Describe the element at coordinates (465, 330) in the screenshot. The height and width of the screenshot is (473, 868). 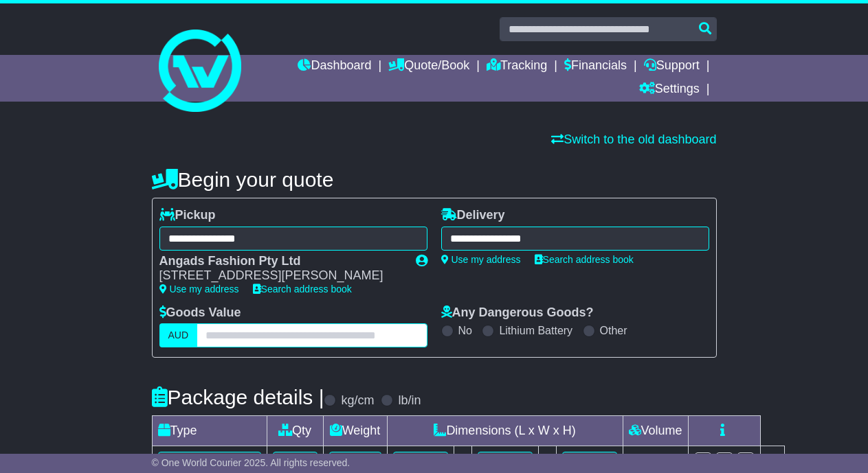
I see `label: No` at that location.